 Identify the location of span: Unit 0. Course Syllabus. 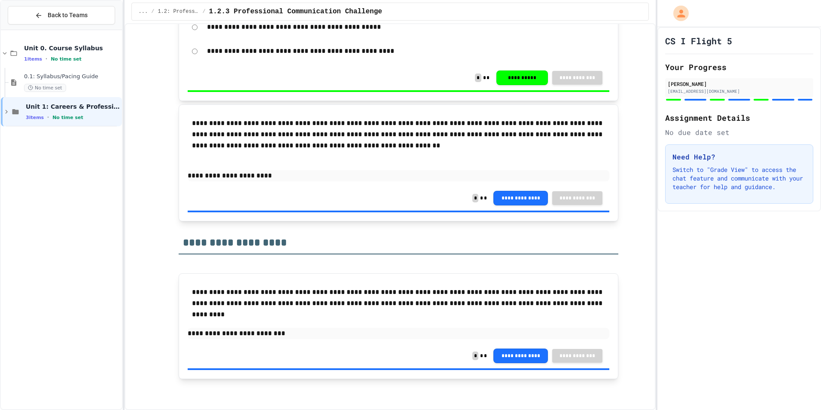
(72, 48).